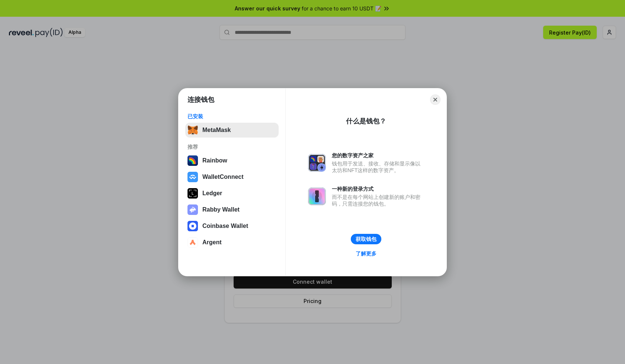 The width and height of the screenshot is (625, 364). What do you see at coordinates (223, 177) in the screenshot?
I see `div: WalletConnect` at bounding box center [223, 177].